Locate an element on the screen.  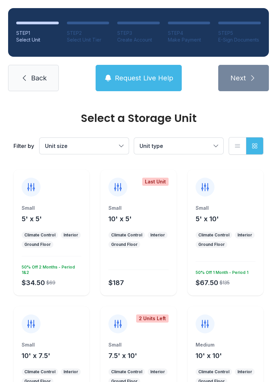
div: Last Unit is located at coordinates (155, 182).